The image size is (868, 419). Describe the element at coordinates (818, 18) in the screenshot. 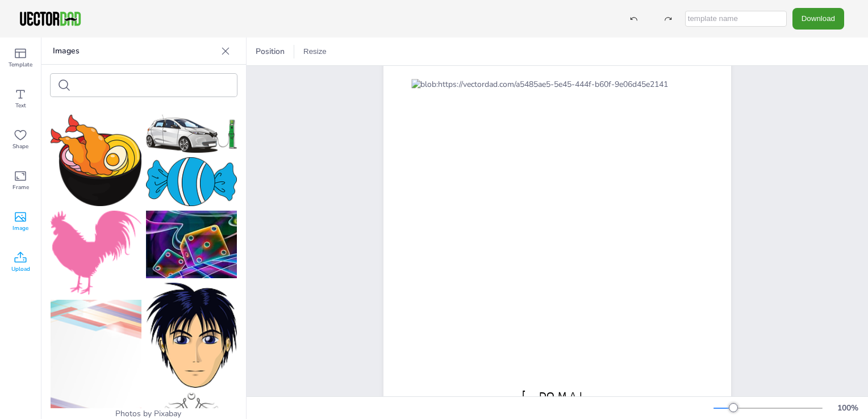

I see `button: Download` at that location.